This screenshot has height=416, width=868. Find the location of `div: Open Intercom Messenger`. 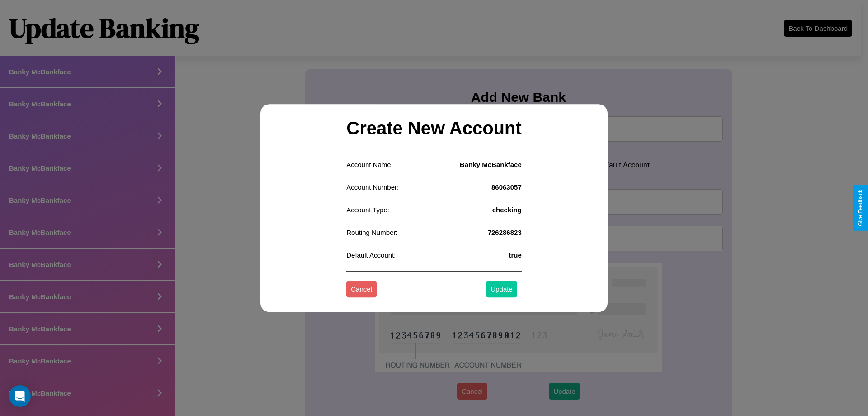

div: Open Intercom Messenger is located at coordinates (20, 396).